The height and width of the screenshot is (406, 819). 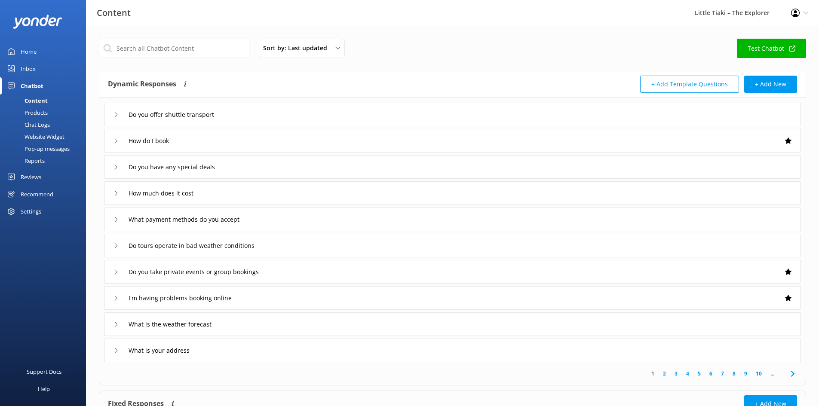 What do you see at coordinates (711, 374) in the screenshot?
I see `a: 6` at bounding box center [711, 374].